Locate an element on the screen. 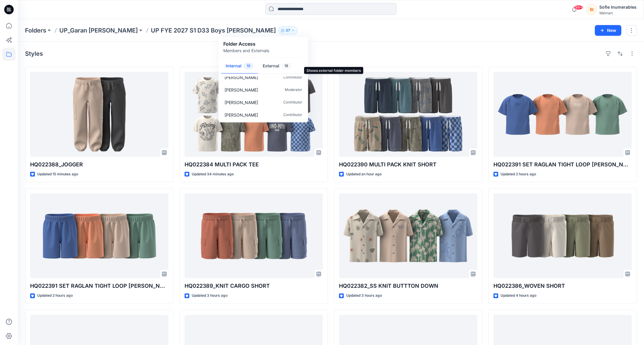  button: Internal is located at coordinates (239, 66).